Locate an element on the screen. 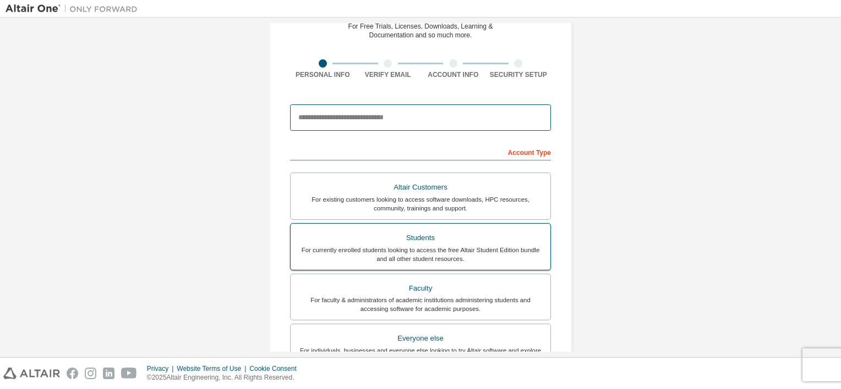 This screenshot has width=841, height=389. div: Account Info is located at coordinates (453, 75).